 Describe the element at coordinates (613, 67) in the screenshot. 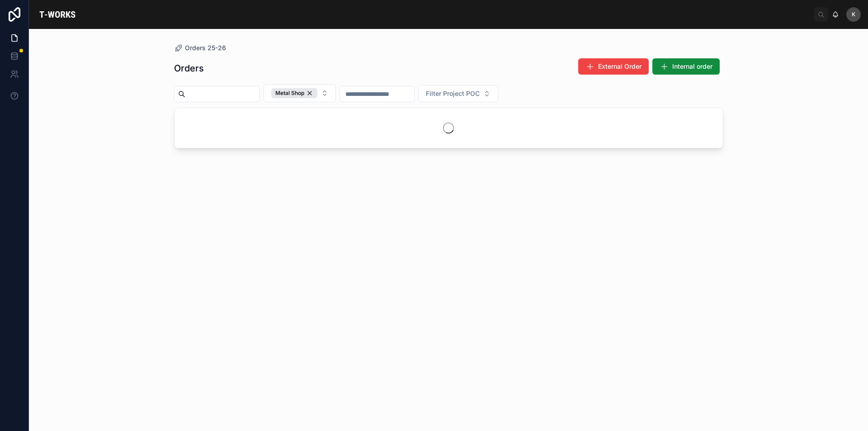

I see `button: External Order` at that location.